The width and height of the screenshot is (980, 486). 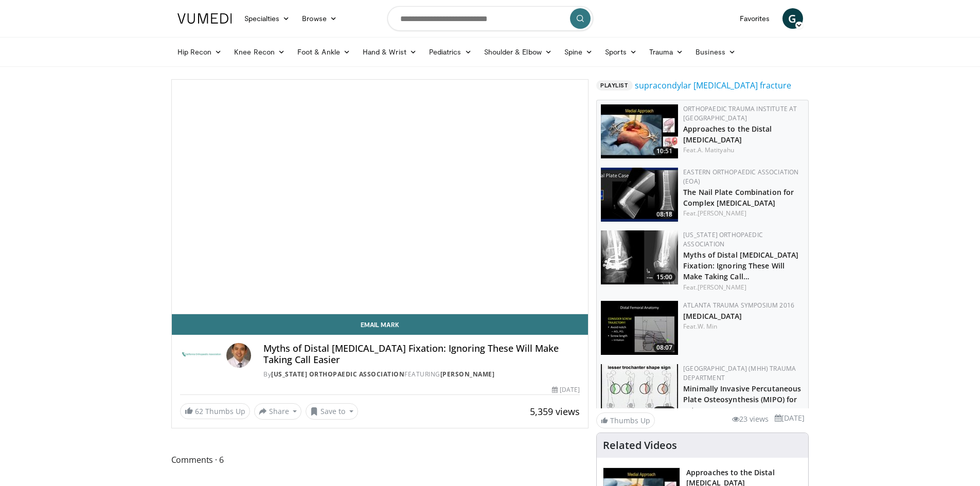 I want to click on a: Browse, so click(x=320, y=18).